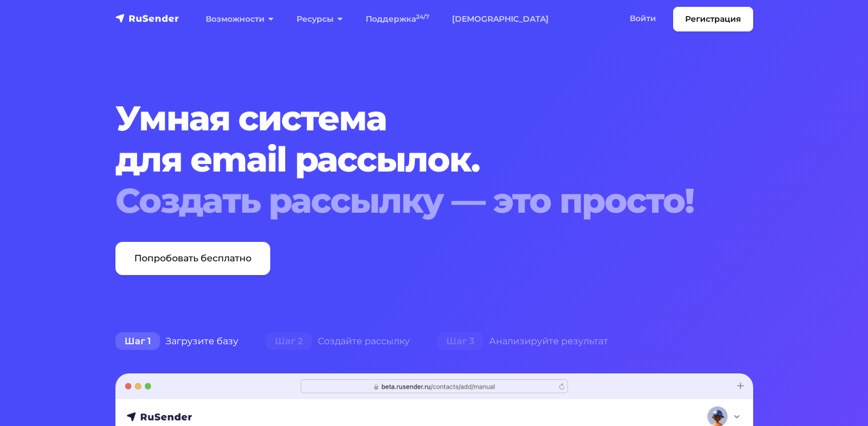 The width and height of the screenshot is (868, 426). I want to click on sup: 24/7, so click(422, 16).